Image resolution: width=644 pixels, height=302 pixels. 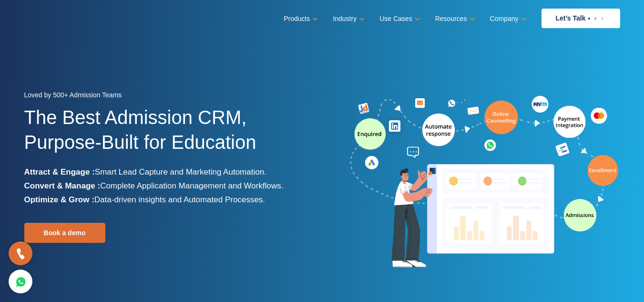 I want to click on h1: The Best Admission CRM, Purpose-Built for Education, so click(x=170, y=135).